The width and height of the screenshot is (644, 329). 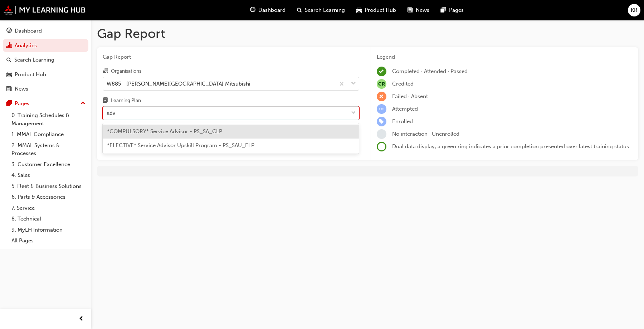 I want to click on a: news-iconNews, so click(x=418, y=10).